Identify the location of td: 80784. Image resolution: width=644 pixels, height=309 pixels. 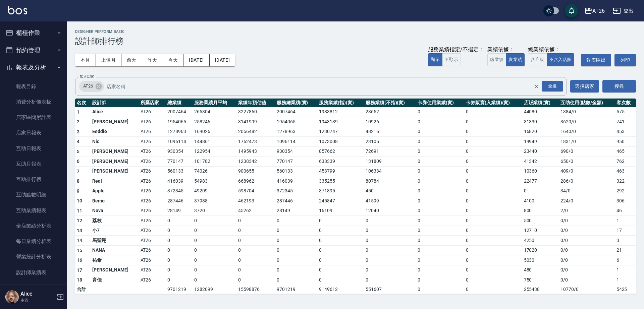
(390, 181).